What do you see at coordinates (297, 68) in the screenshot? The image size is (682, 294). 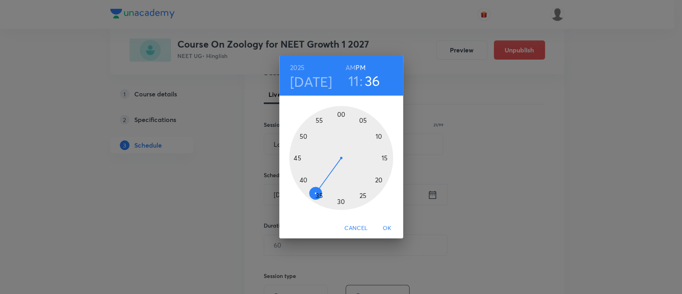 I see `button: 2025` at bounding box center [297, 68].